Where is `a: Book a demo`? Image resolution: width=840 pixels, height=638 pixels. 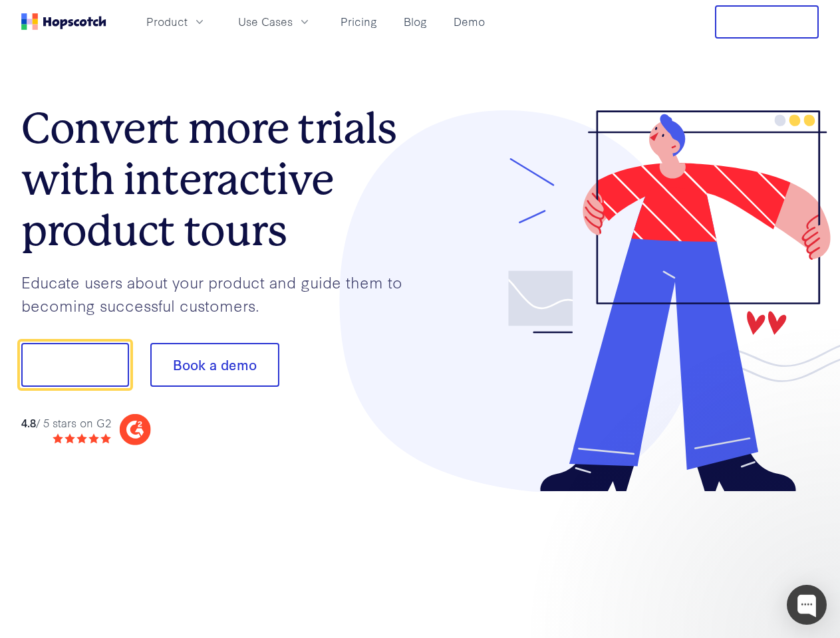 a: Book a demo is located at coordinates (215, 365).